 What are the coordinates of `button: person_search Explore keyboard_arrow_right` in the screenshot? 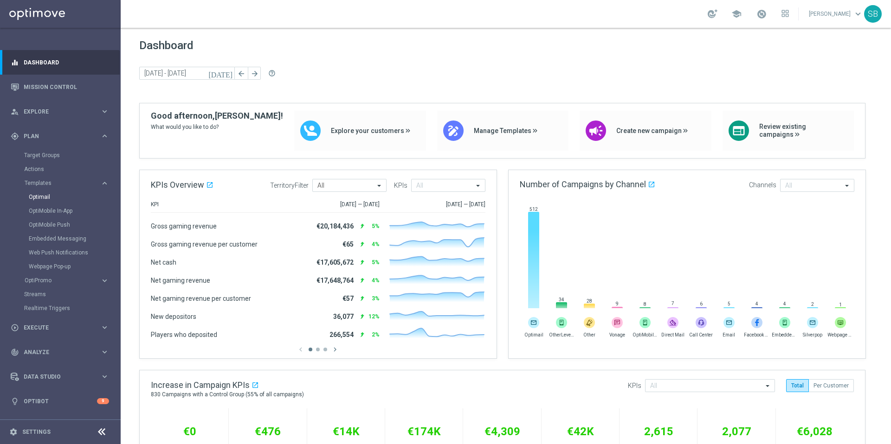 It's located at (60, 112).